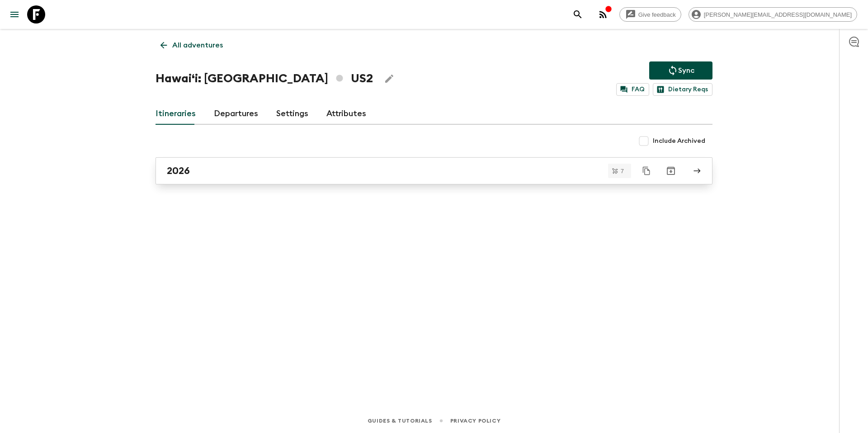 Image resolution: width=868 pixels, height=433 pixels. What do you see at coordinates (679, 141) in the screenshot?
I see `span: Include Archived` at bounding box center [679, 141].